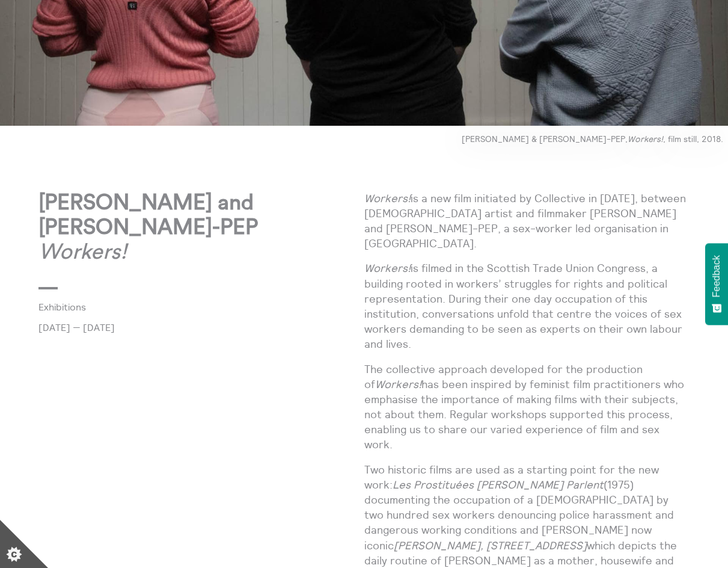  Describe the element at coordinates (528, 305) in the screenshot. I see `p: is filmed in the Scottish Trade Union Congress, a building rooted in workers’ struggles for right...` at that location.